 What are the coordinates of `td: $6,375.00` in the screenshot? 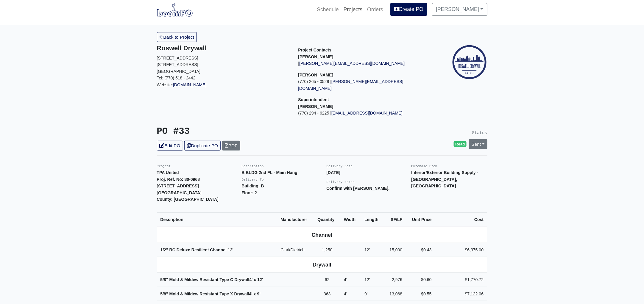 It's located at (461, 250).